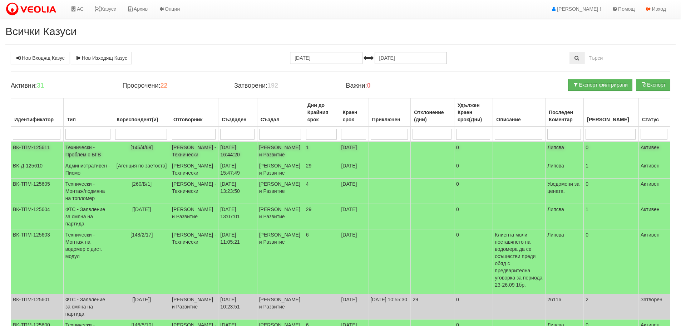 The width and height of the screenshot is (681, 326). Describe the element at coordinates (519, 260) in the screenshot. I see `p: Клиента моли поставянето на водомера да се осъществи преди обяд с предварителна уговорка за перио...` at that location.